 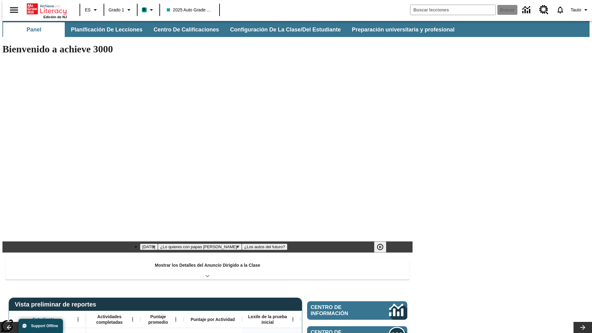 What do you see at coordinates (121, 10) in the screenshot?
I see `button: Grado: Grado 1, Elige un grado` at bounding box center [121, 10].